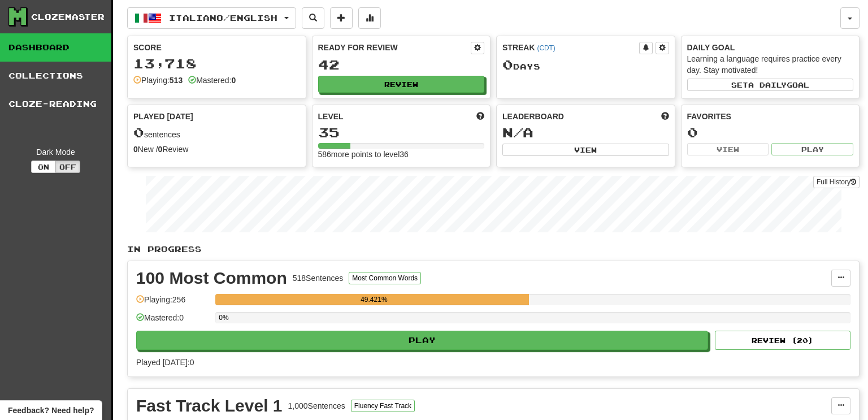 This screenshot has height=420, width=868. Describe the element at coordinates (402, 154) in the screenshot. I see `div: 586 more points to level 36` at that location.